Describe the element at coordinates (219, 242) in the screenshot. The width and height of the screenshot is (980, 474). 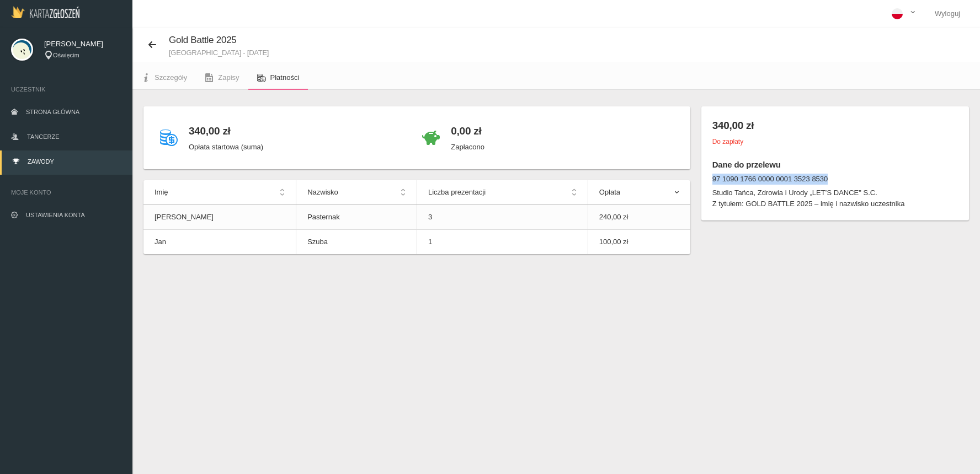
I see `td: Jan` at that location.